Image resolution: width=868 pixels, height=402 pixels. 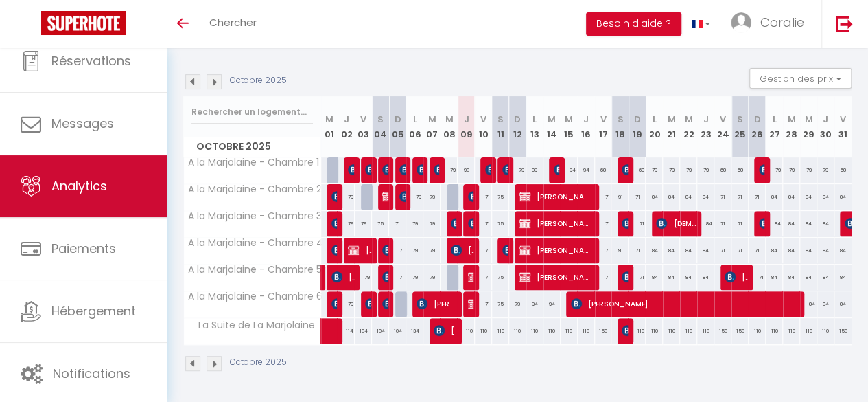 What do you see at coordinates (254, 269) in the screenshot?
I see `span: A la Marjolaine - Chambre 5` at bounding box center [254, 269].